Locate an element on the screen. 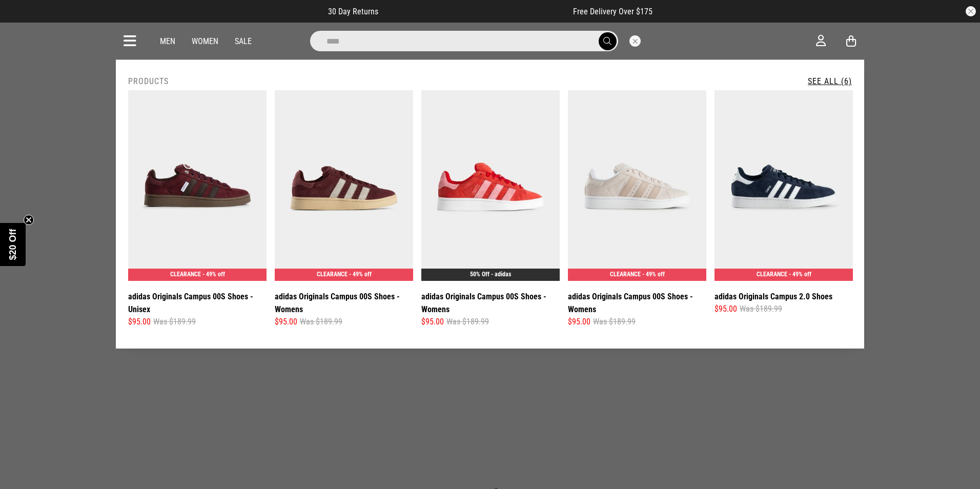 This screenshot has width=980, height=489. a: adidas Originals Campus 00S Shoes - Unisex is located at coordinates (197, 303).